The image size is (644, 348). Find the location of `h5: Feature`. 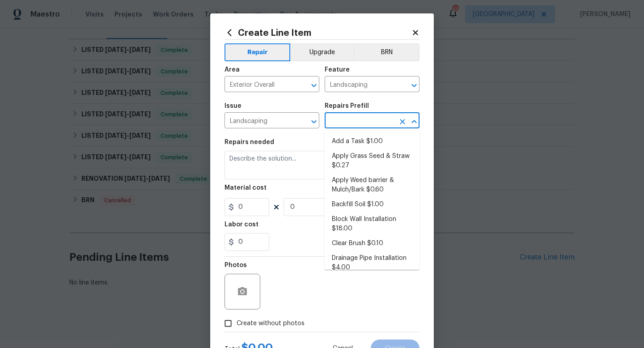

h5: Feature is located at coordinates (337, 70).